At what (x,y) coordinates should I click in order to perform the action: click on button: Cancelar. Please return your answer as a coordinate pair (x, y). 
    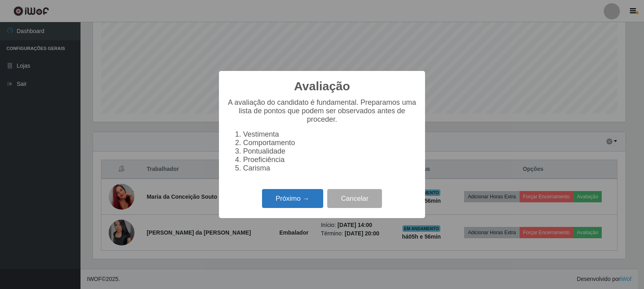
    Looking at the image, I should click on (354, 199).